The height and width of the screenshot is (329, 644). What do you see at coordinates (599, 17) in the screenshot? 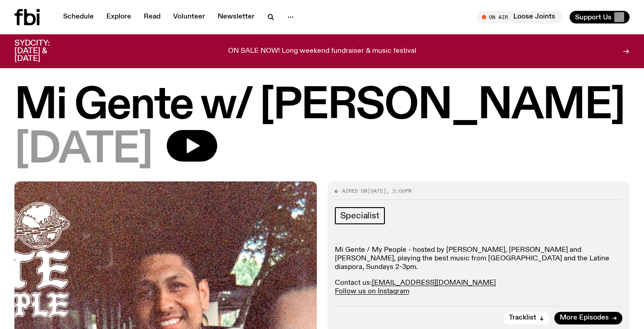
I see `button: Support Us` at bounding box center [599, 17].